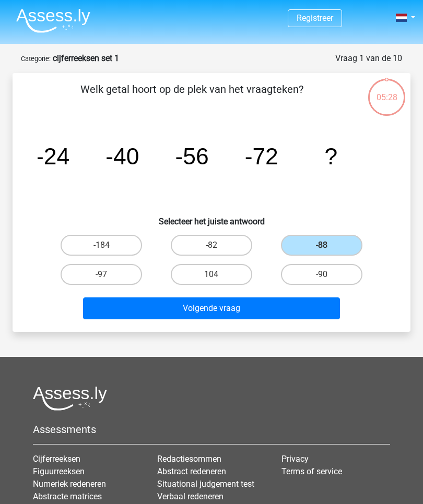 The image size is (423, 504). What do you see at coordinates (192, 97) in the screenshot?
I see `p: Welk getal hoort op de plek van het vraagteken?` at bounding box center [192, 97].